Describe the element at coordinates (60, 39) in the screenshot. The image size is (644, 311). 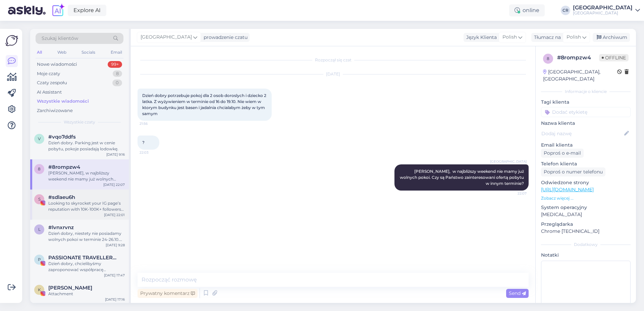
I see `span: Szukaj klientów` at that location.